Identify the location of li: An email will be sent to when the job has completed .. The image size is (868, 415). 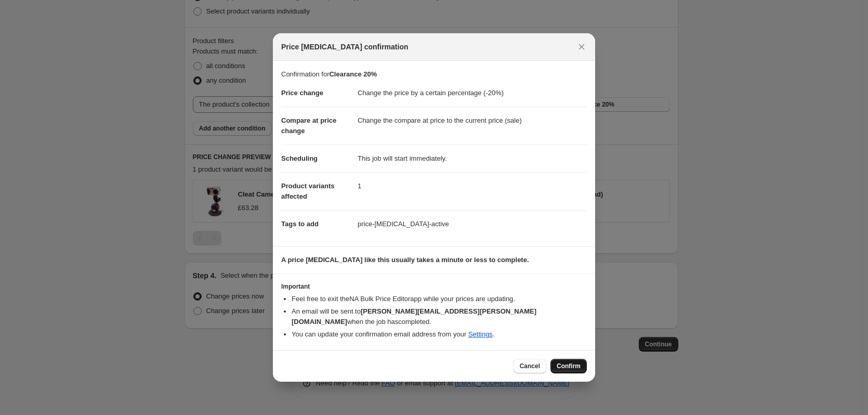
(439, 317).